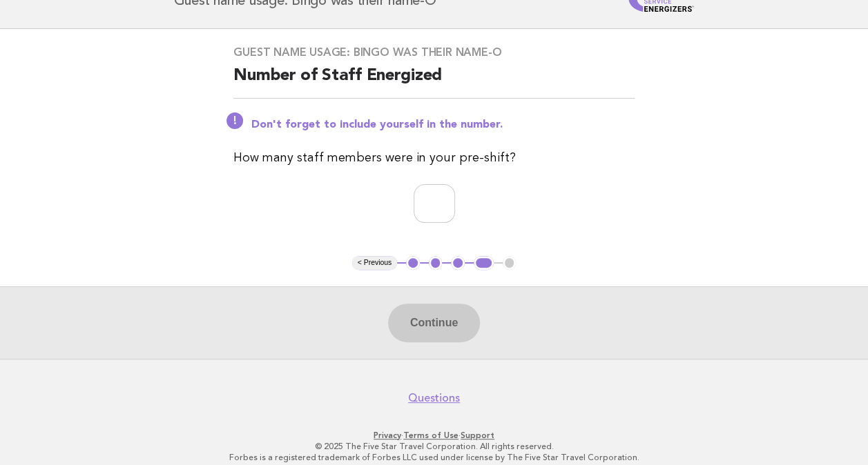 The height and width of the screenshot is (465, 868). Describe the element at coordinates (434, 52) in the screenshot. I see `h3: Guest name usage: Bingo was their name-O` at that location.